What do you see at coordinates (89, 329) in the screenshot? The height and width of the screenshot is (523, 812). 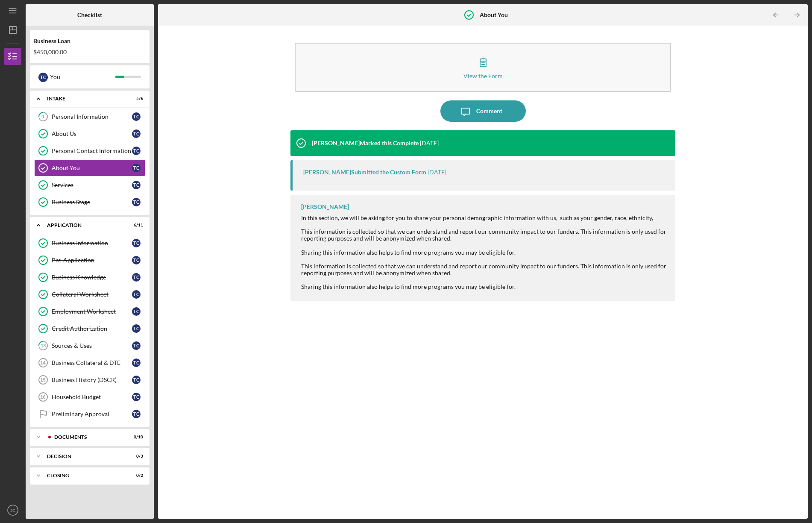 I see `a: Credit AuthorizationTC` at bounding box center [89, 329].